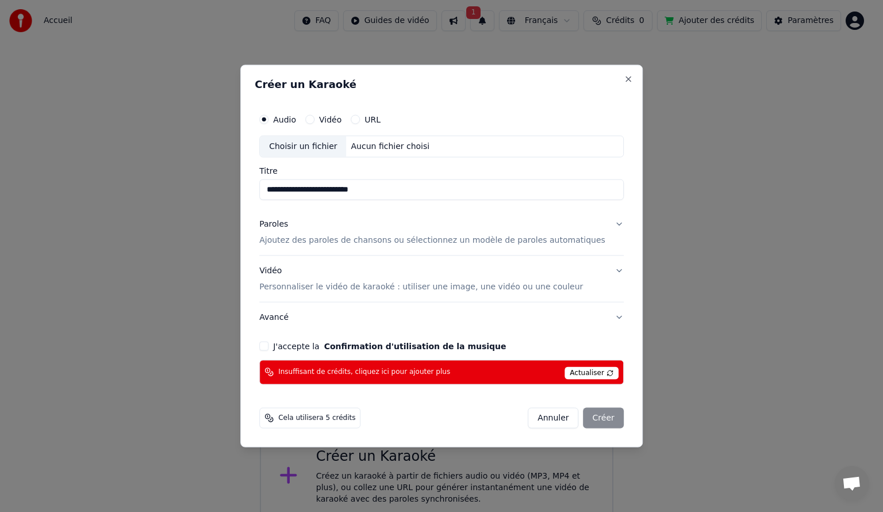  I want to click on span: Cela utilisera 5 crédits, so click(317, 418).